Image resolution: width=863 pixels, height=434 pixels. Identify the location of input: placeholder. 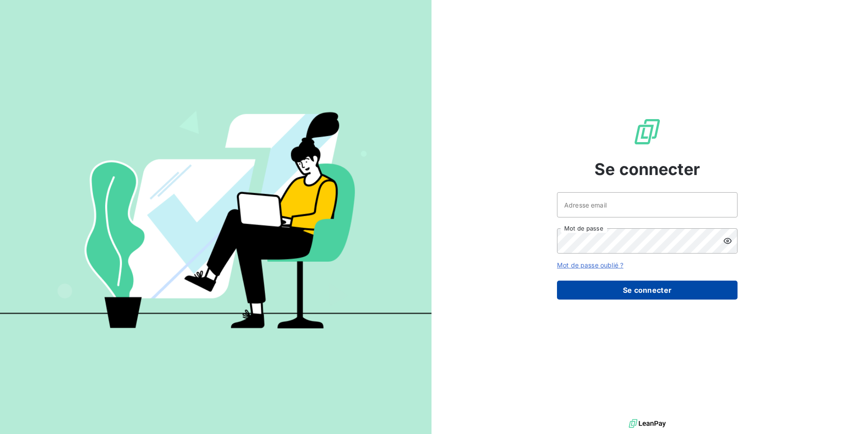
(647, 205).